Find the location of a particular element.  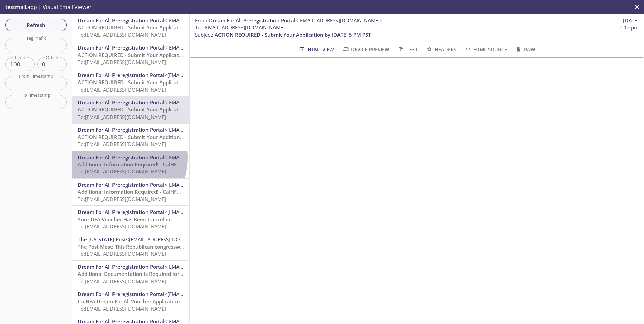

span: Headers is located at coordinates (441, 49).